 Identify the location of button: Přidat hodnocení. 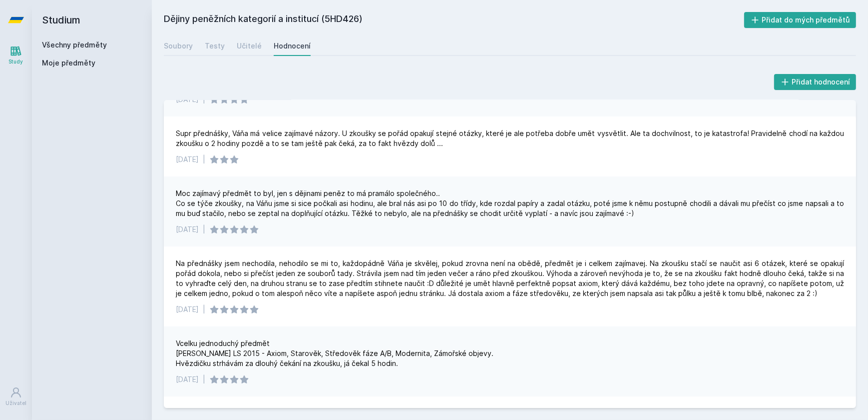
(815, 82).